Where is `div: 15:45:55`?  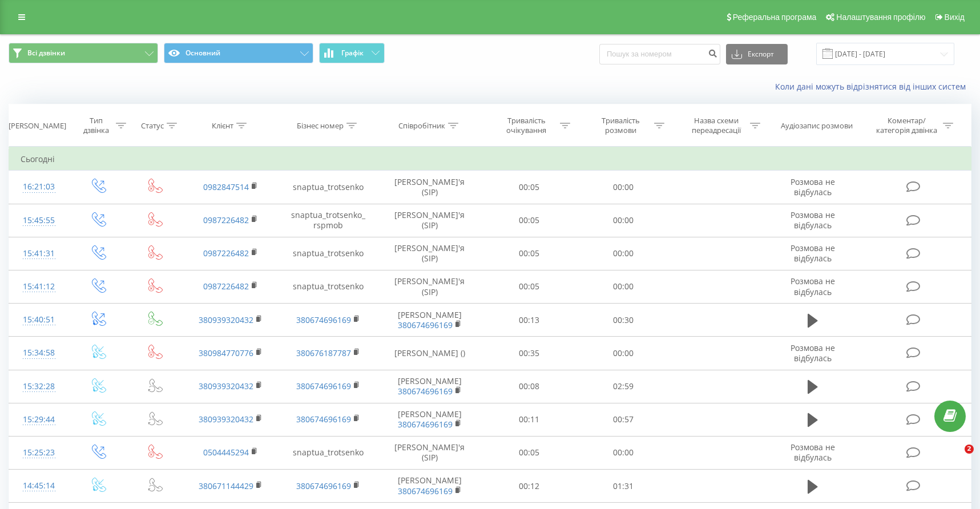
div: 15:45:55 is located at coordinates (39, 221).